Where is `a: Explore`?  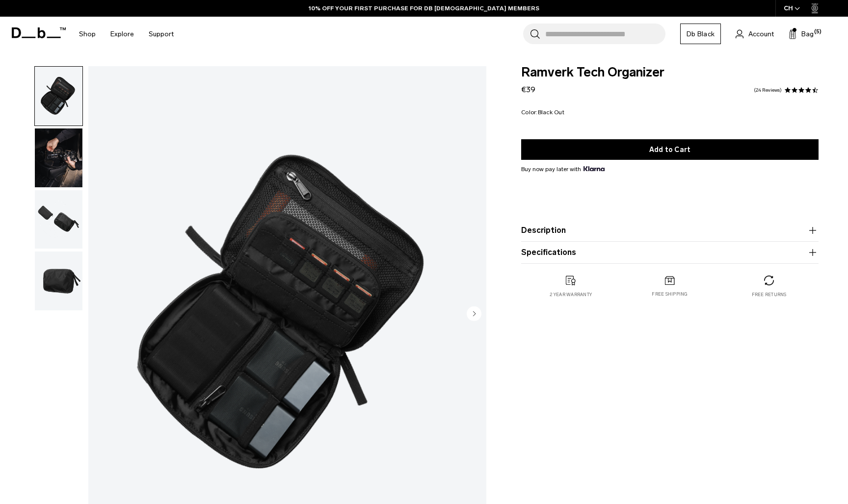 a: Explore is located at coordinates (122, 34).